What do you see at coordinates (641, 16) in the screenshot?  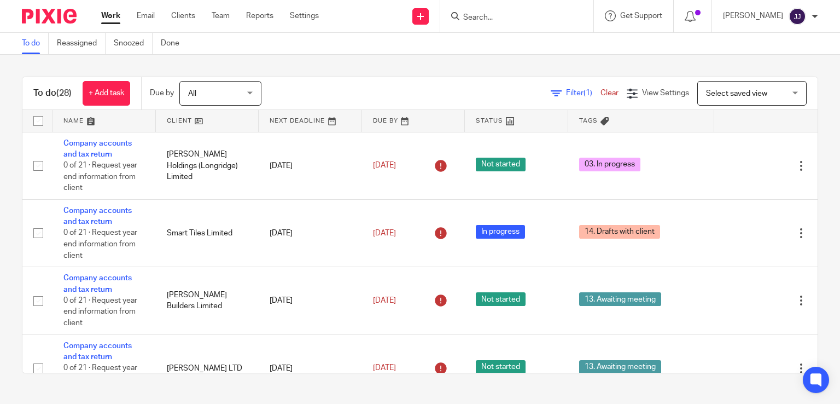 I see `span: Get Support` at bounding box center [641, 16].